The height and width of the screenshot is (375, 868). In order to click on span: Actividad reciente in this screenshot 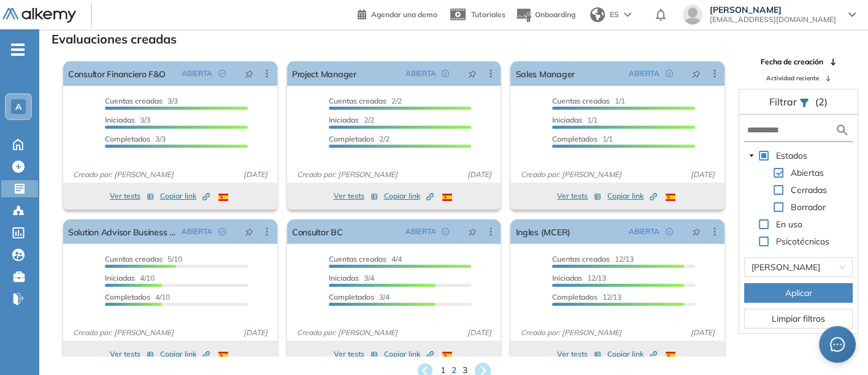, I will do `click(793, 78)`.